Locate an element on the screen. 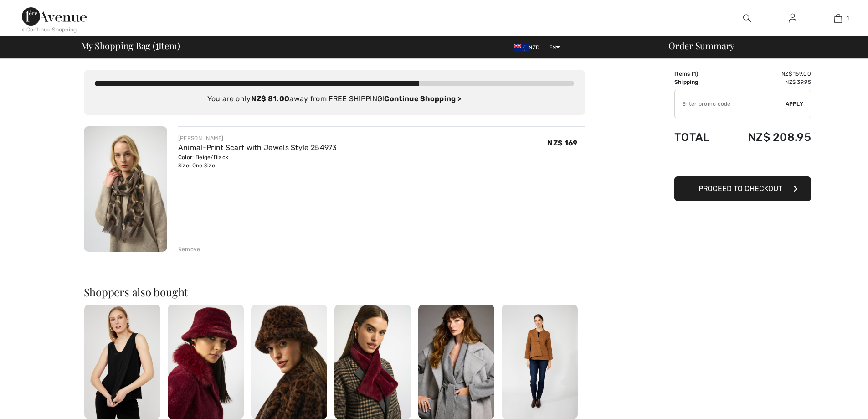 This screenshot has height=419, width=868. span: My Shopping Bag ( Item) is located at coordinates (130, 46).